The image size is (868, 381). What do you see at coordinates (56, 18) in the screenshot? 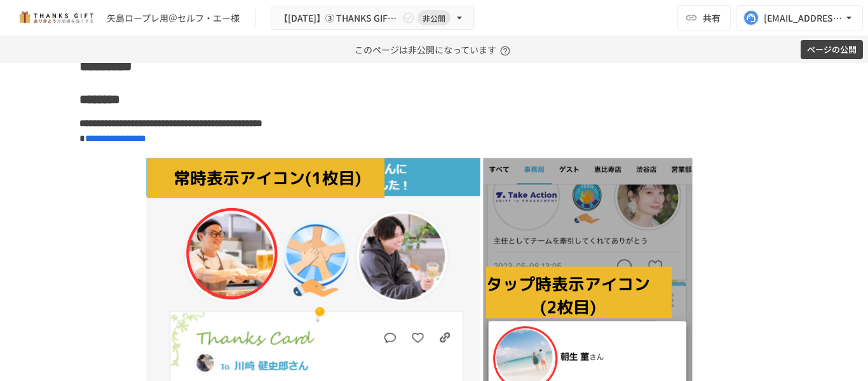
I see `img: mMP1OxWUAhQbsRWCurg7vIHe5HqDpP7qZo7fRoNLXQh` at bounding box center [56, 18].